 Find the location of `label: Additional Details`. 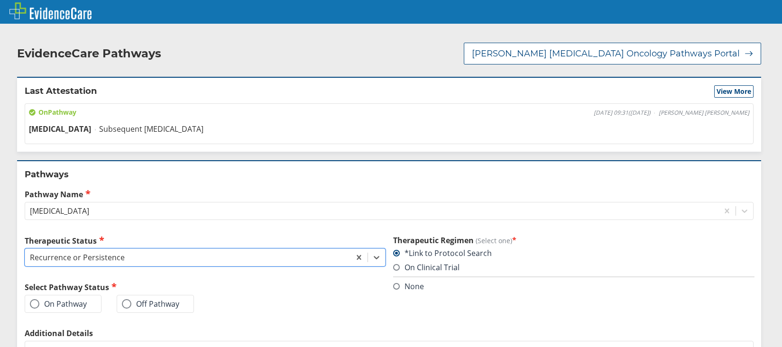

label: Additional Details is located at coordinates (389, 334).